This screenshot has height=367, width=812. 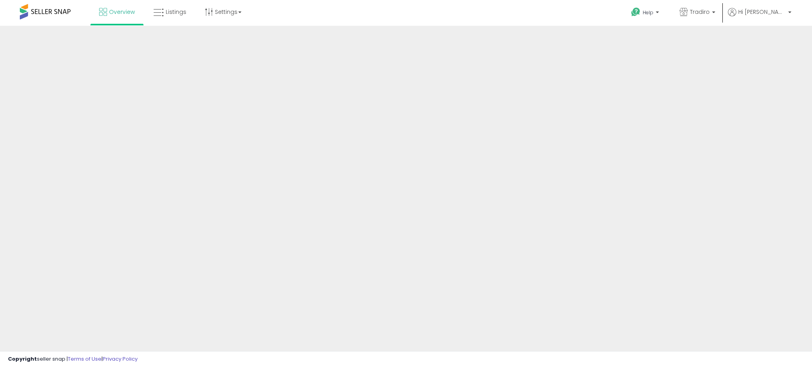 I want to click on span: Overview, so click(x=122, y=12).